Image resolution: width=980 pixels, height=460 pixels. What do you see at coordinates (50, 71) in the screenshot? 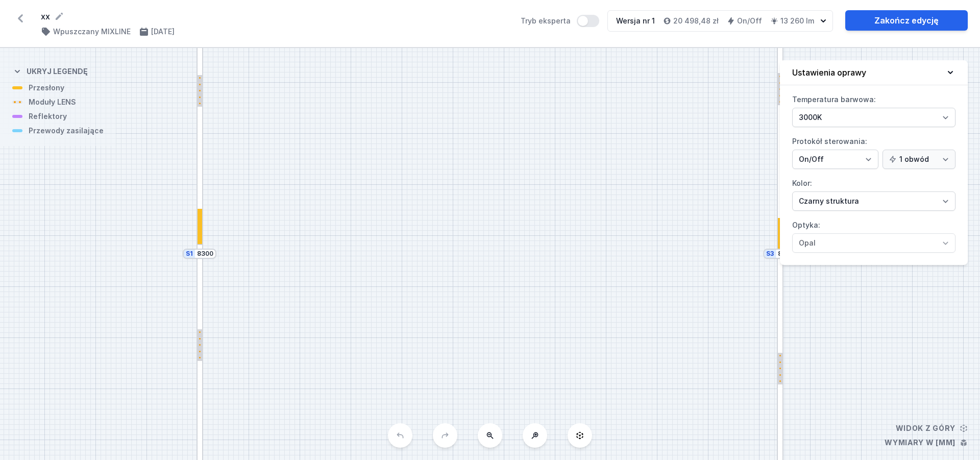
I see `button: Ukryj legendę` at bounding box center [50, 71].